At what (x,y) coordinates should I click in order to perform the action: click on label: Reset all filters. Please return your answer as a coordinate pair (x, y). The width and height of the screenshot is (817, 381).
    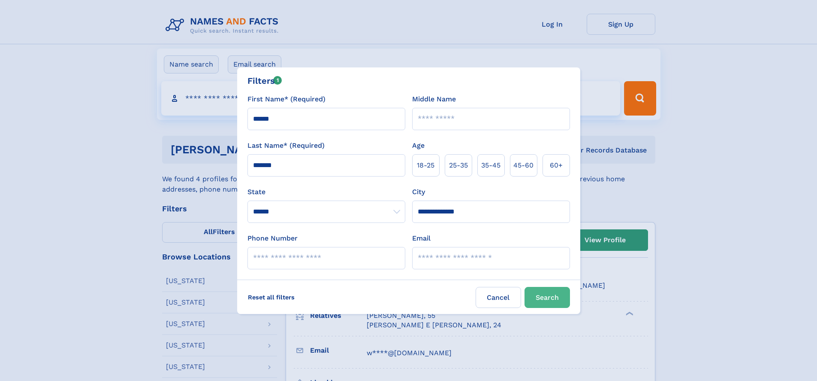
    Looking at the image, I should click on (271, 297).